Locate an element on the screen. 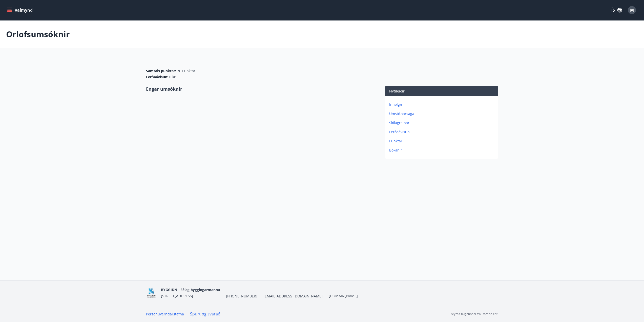 The height and width of the screenshot is (322, 644). span: Samtals punktar : is located at coordinates (161, 71).